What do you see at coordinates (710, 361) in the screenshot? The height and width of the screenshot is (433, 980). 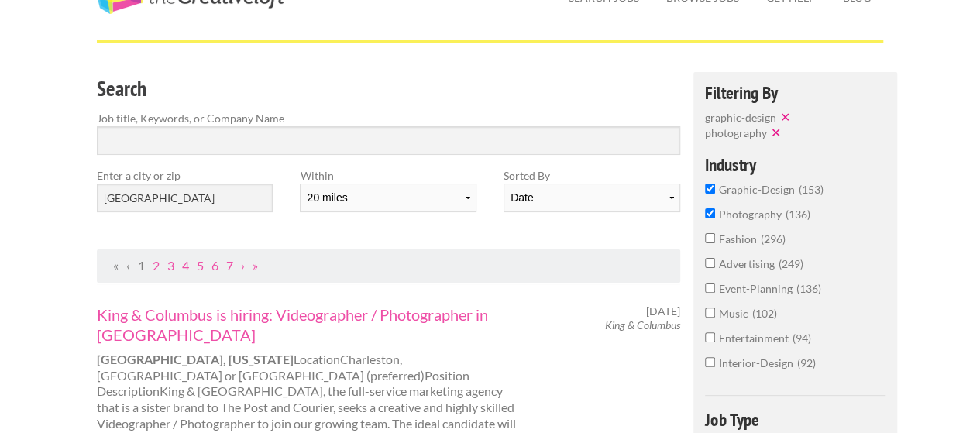 I see `input: interior-design92` at bounding box center [710, 361].